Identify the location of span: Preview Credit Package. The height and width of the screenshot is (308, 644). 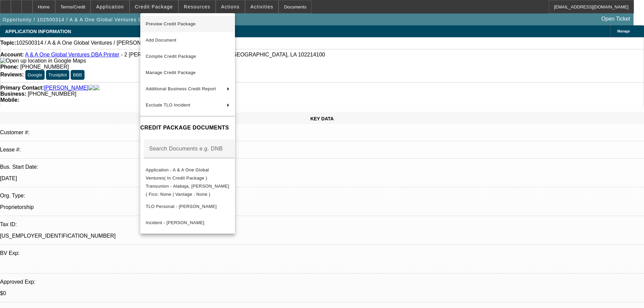
(171, 24).